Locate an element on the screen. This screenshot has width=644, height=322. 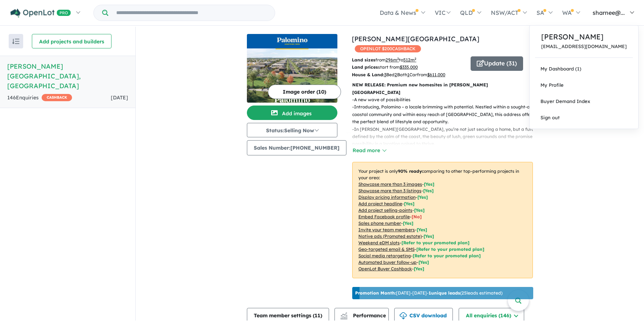
b: 1 unique leads is located at coordinates (444, 293).